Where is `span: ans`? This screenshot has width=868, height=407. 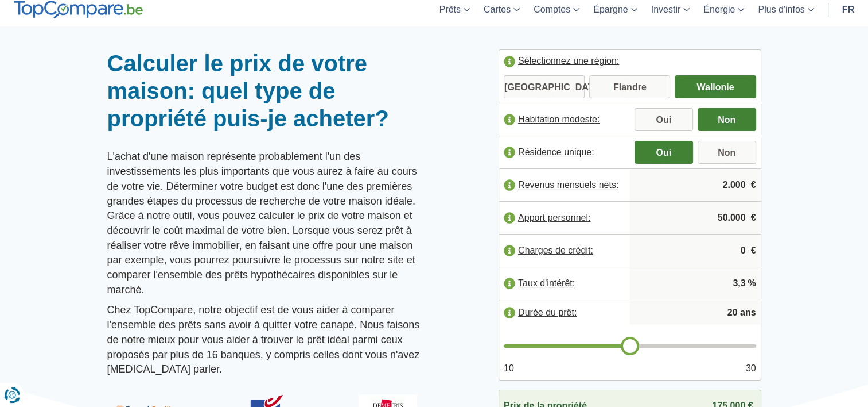 span: ans is located at coordinates (748, 313).